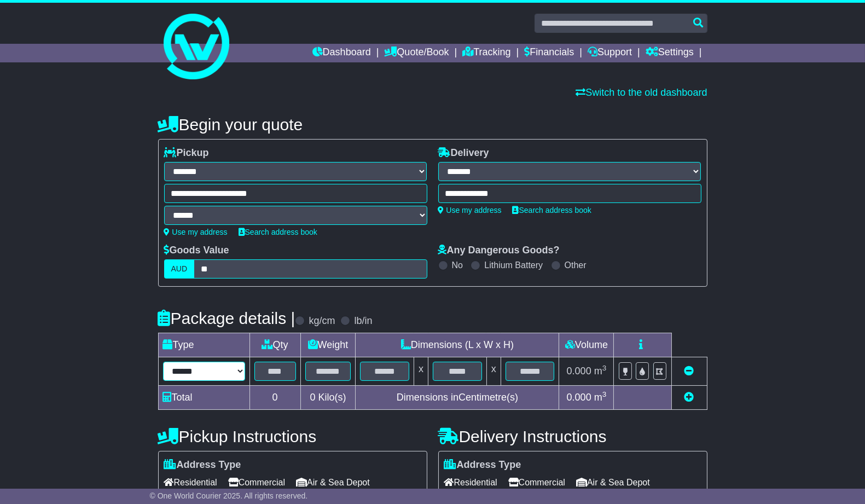 The width and height of the screenshot is (865, 504). I want to click on label: Pickup, so click(186, 154).